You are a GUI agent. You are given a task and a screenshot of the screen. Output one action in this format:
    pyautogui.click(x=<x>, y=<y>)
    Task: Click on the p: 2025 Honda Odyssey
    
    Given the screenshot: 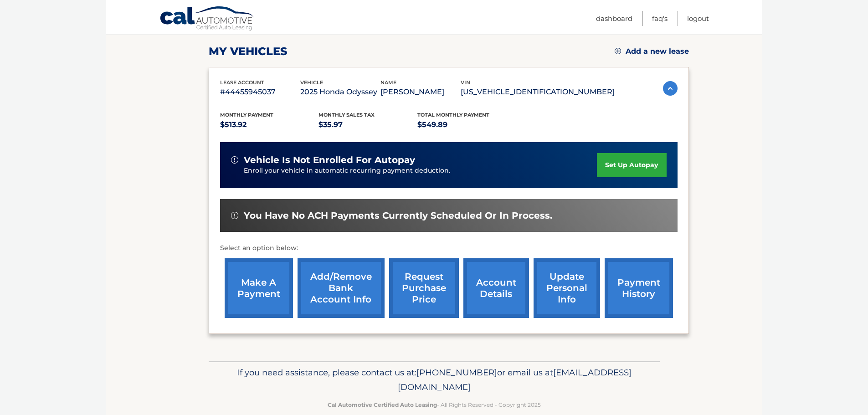 What is the action you would take?
    pyautogui.click(x=341, y=92)
    